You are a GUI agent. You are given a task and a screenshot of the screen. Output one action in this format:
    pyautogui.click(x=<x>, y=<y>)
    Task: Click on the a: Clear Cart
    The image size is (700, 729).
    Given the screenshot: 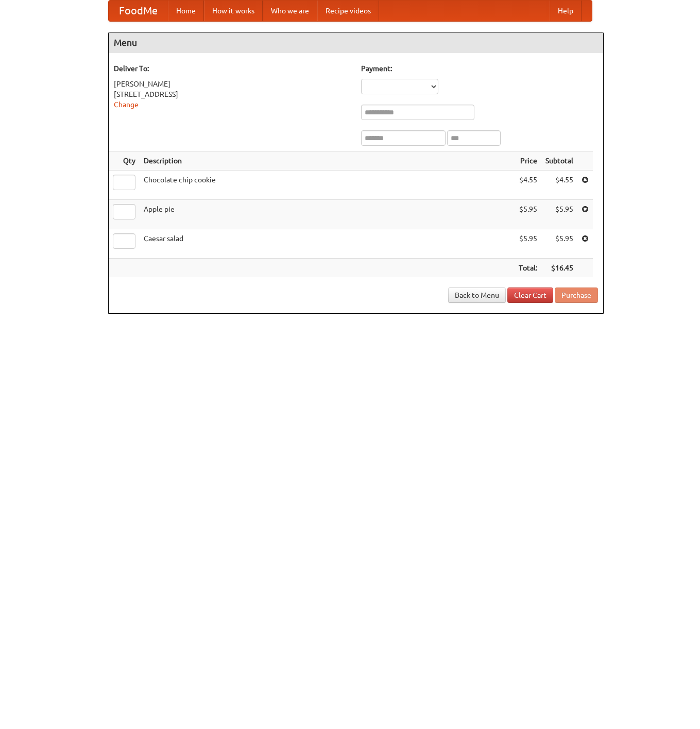 What is the action you would take?
    pyautogui.click(x=530, y=296)
    